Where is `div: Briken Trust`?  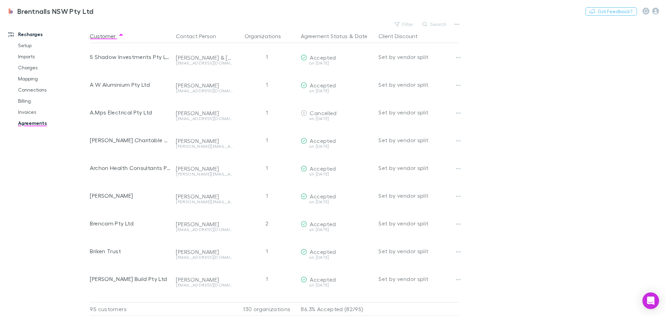 div: Briken Trust is located at coordinates (130, 251).